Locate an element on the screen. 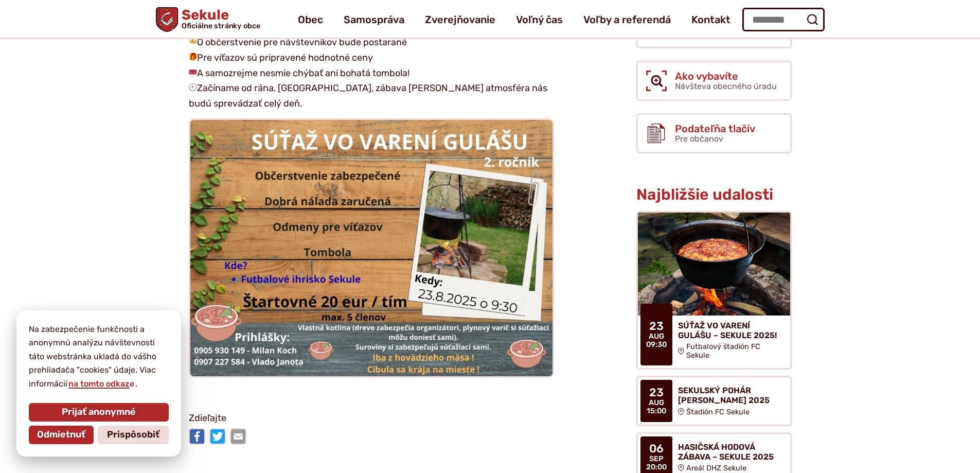 Image resolution: width=980 pixels, height=473 pixels. a: Voľby a referendá is located at coordinates (627, 20).